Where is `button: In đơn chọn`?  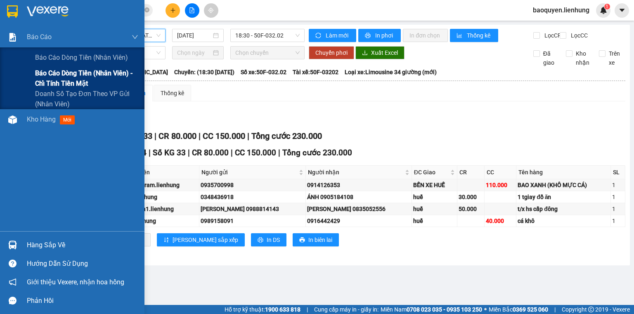
button: In đơn chọn is located at coordinates (425, 35).